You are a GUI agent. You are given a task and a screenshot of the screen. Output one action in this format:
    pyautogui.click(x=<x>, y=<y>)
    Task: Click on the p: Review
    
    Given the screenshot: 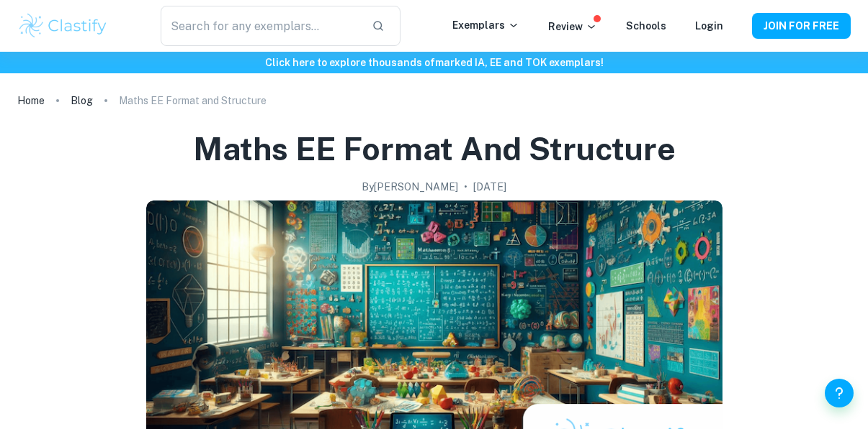 What is the action you would take?
    pyautogui.click(x=572, y=26)
    